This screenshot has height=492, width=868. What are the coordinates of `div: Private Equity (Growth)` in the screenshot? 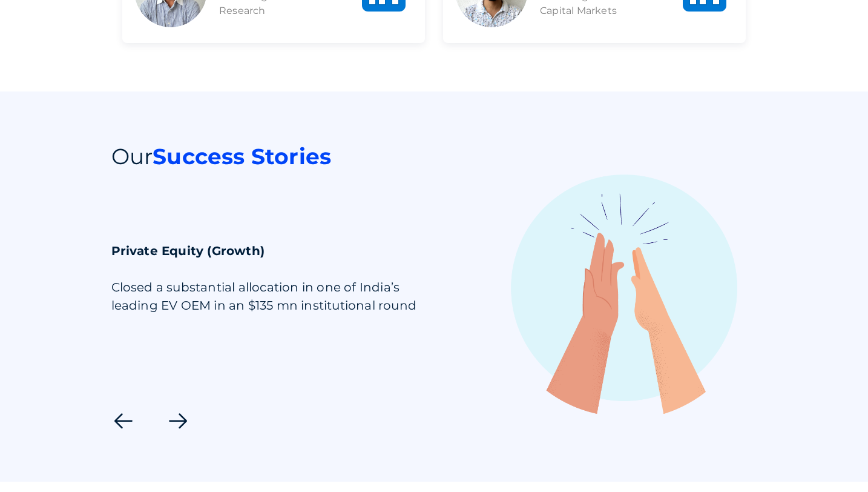 It's located at (278, 251).